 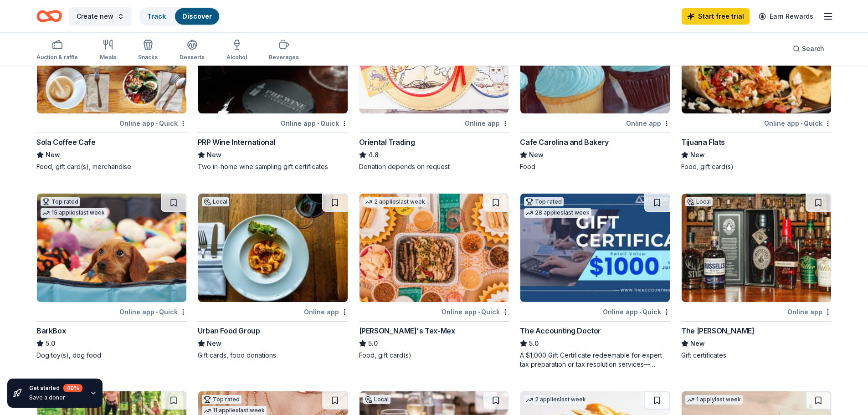 What do you see at coordinates (273, 248) in the screenshot?
I see `img: Image for Urban Food Group` at bounding box center [273, 248].